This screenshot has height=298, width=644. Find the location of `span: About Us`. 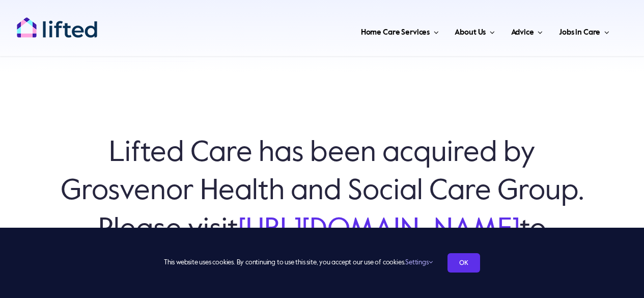

span: About Us is located at coordinates (470, 32).